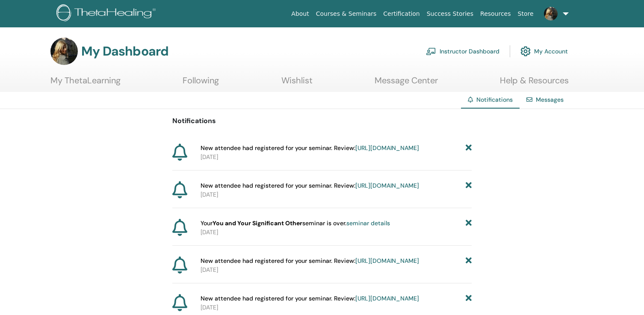 The image size is (644, 315). What do you see at coordinates (526, 13) in the screenshot?
I see `a: Store` at bounding box center [526, 13].